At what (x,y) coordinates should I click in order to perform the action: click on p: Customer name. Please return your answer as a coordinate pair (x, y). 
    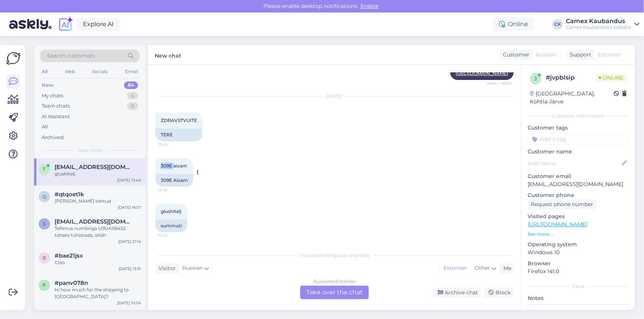
    Looking at the image, I should click on (578, 152).